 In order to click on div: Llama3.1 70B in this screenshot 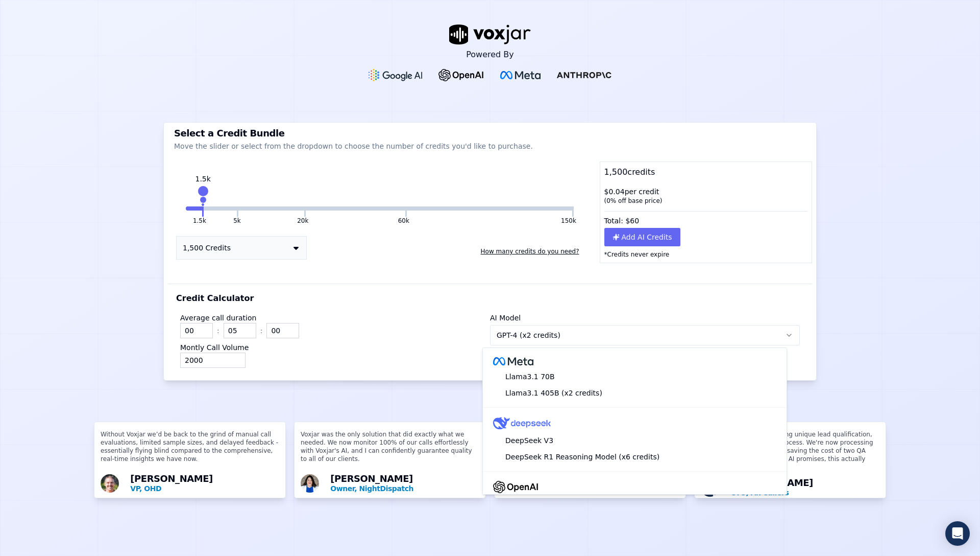, I will do `click(635, 376)`.